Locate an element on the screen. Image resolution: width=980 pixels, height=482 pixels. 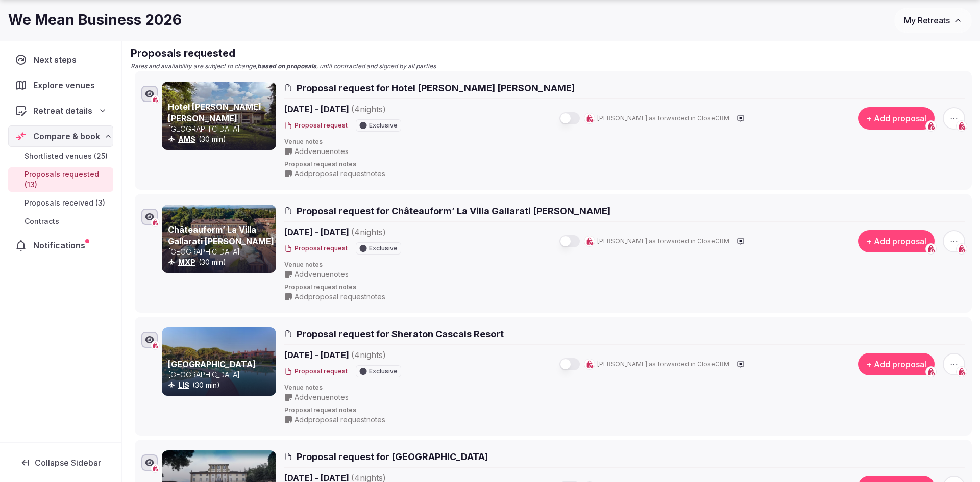
a: Notifications is located at coordinates (61, 246).